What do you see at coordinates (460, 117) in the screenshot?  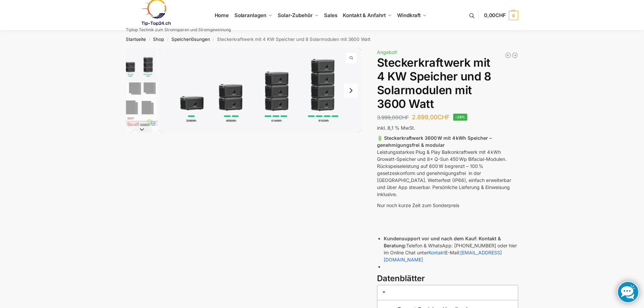 I see `span: -28%` at bounding box center [460, 117].